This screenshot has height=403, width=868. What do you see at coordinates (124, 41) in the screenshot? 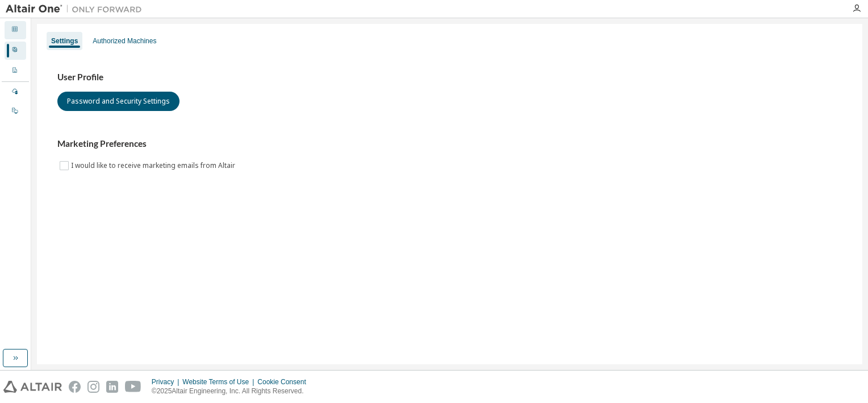
I see `div: Authorized Machines` at bounding box center [124, 41].